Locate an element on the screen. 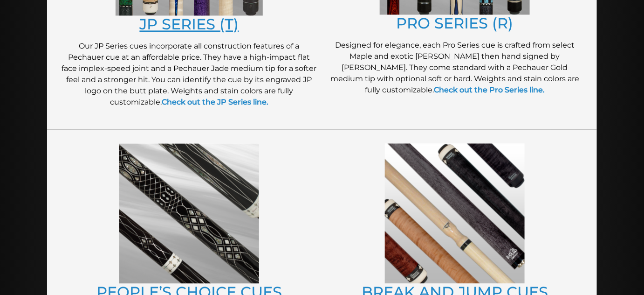  a: JP SERIES (T) is located at coordinates (189, 24).